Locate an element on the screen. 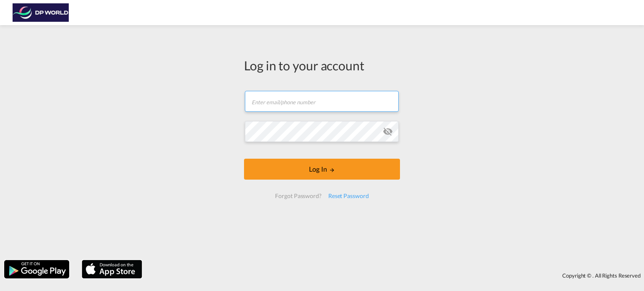  div: Reset Password is located at coordinates (348, 196).